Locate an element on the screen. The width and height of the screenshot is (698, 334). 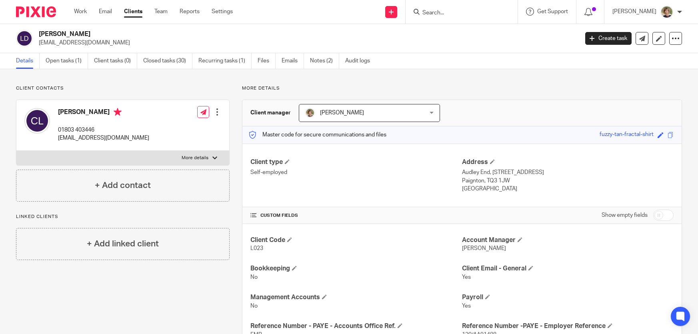
span: Get Support is located at coordinates (552, 12).